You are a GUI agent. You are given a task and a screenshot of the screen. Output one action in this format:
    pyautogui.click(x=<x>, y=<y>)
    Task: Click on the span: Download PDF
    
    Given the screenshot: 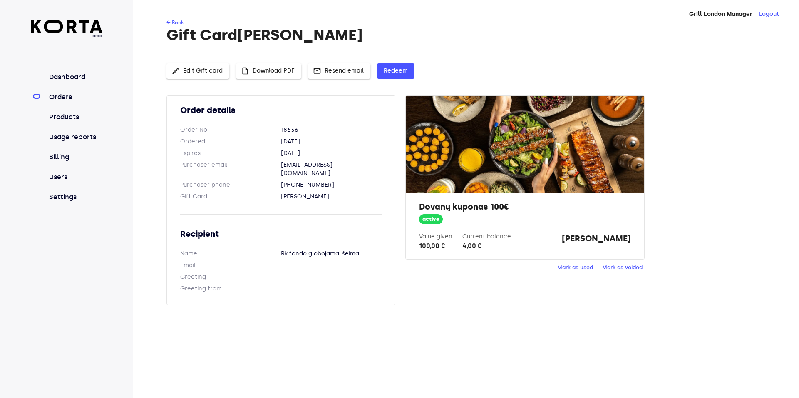 What is the action you would take?
    pyautogui.click(x=268, y=71)
    